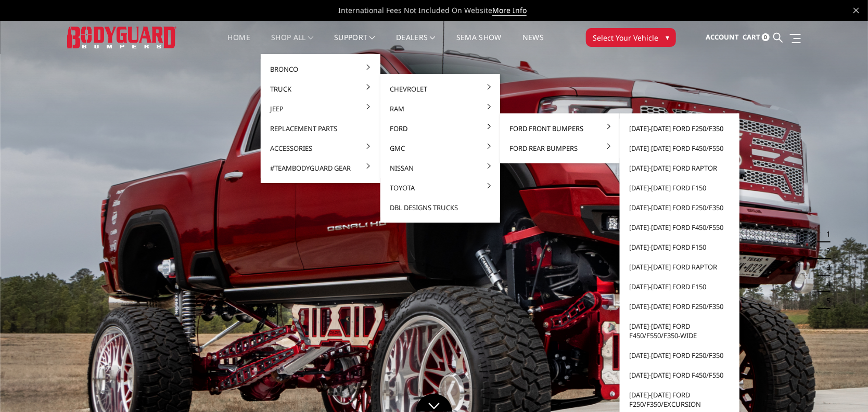  Describe the element at coordinates (320, 168) in the screenshot. I see `a: #TeamBodyguard Gear` at that location.